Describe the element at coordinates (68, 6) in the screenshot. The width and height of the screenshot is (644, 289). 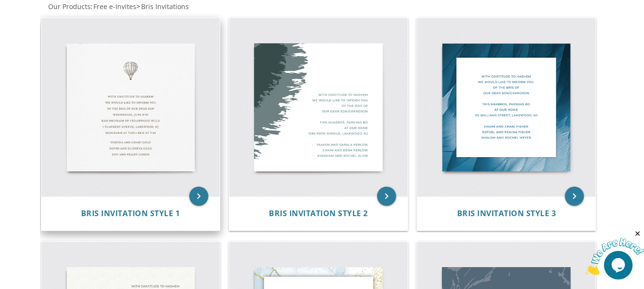
I see `a: Our Products` at that location.